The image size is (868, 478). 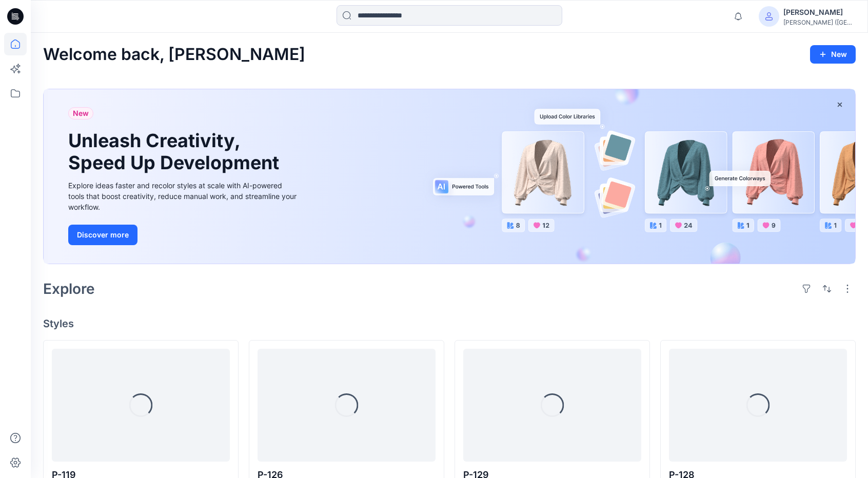 I want to click on div: Explore ideas faster and recolor styles at scale with AI-powered tools that boost creativity, red..., so click(x=184, y=196).